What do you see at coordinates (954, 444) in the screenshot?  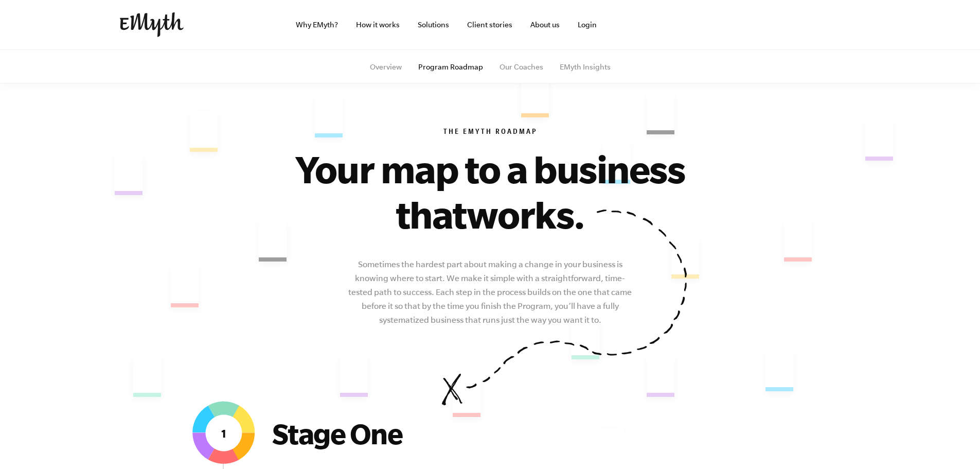 I see `div: Chat Widget` at bounding box center [954, 444].